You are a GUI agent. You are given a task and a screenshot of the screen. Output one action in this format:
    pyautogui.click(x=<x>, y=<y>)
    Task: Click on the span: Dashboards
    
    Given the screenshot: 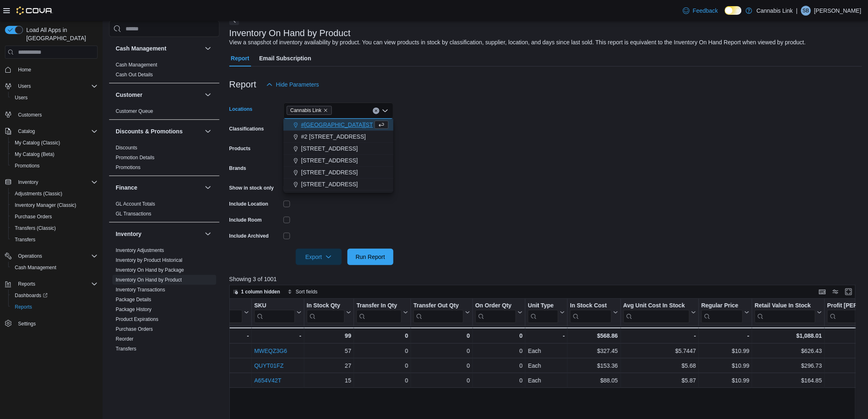 What is the action you would take?
    pyautogui.click(x=31, y=296)
    